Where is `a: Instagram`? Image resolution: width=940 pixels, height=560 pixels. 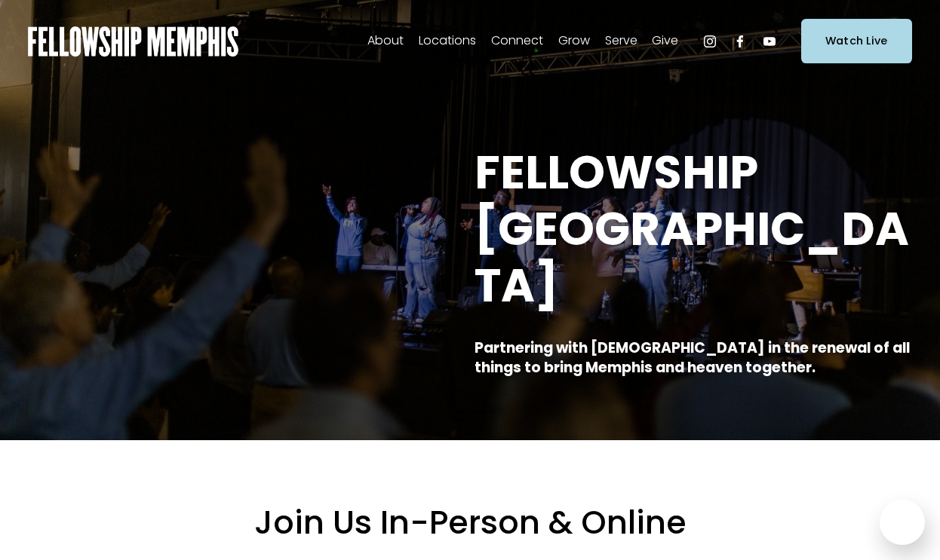
a: Instagram is located at coordinates (710, 42).